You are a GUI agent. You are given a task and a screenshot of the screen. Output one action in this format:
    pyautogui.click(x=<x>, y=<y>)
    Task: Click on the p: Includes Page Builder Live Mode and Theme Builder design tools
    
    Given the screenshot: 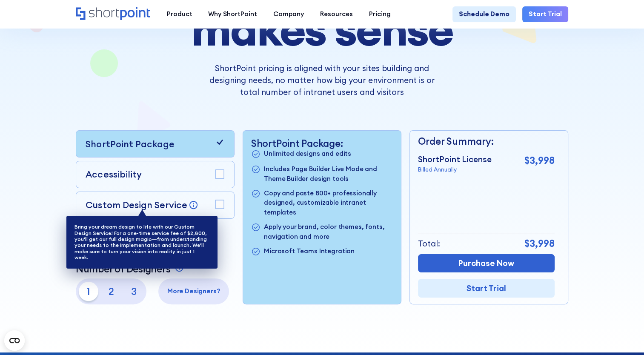 What is the action you would take?
    pyautogui.click(x=328, y=174)
    